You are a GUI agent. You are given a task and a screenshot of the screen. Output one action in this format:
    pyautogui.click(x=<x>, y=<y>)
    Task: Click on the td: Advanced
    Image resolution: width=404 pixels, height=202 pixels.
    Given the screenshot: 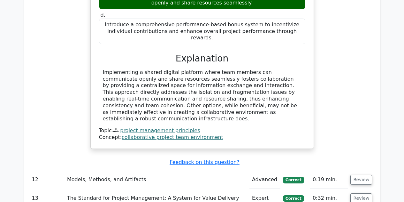 What is the action you would take?
    pyautogui.click(x=265, y=179)
    